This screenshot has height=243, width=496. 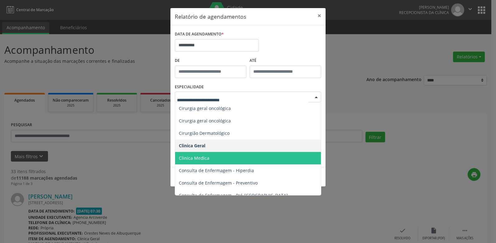 I want to click on label: ATÉ, so click(x=285, y=61).